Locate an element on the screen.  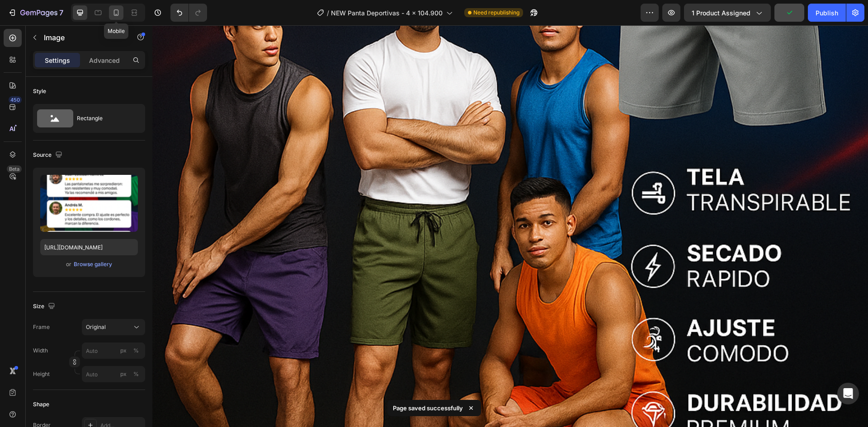
p: Settings is located at coordinates (57, 60).